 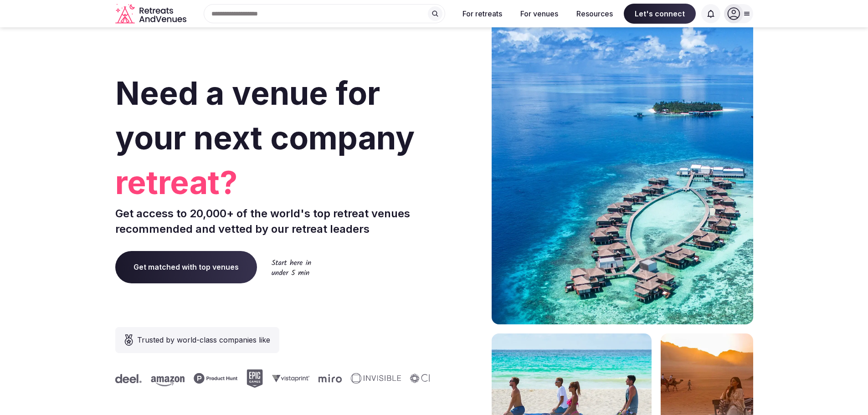 What do you see at coordinates (539, 14) in the screenshot?
I see `button: For venues` at bounding box center [539, 14].